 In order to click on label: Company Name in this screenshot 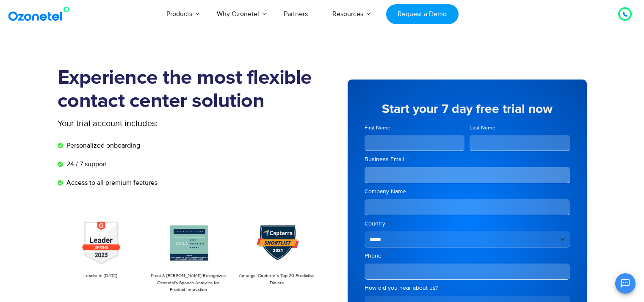, I will do `click(467, 191)`.